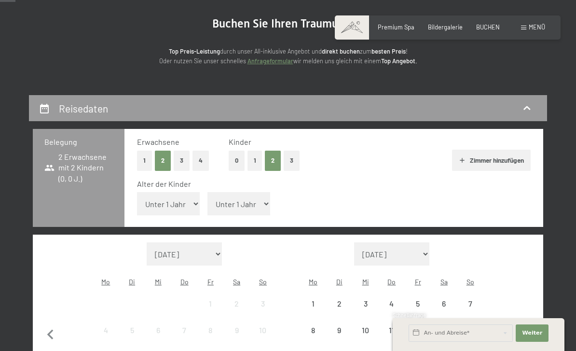 This screenshot has width=576, height=351. Describe the element at coordinates (288, 24) in the screenshot. I see `span: Buchen Sie Ihren Traumurlaub` at that location.